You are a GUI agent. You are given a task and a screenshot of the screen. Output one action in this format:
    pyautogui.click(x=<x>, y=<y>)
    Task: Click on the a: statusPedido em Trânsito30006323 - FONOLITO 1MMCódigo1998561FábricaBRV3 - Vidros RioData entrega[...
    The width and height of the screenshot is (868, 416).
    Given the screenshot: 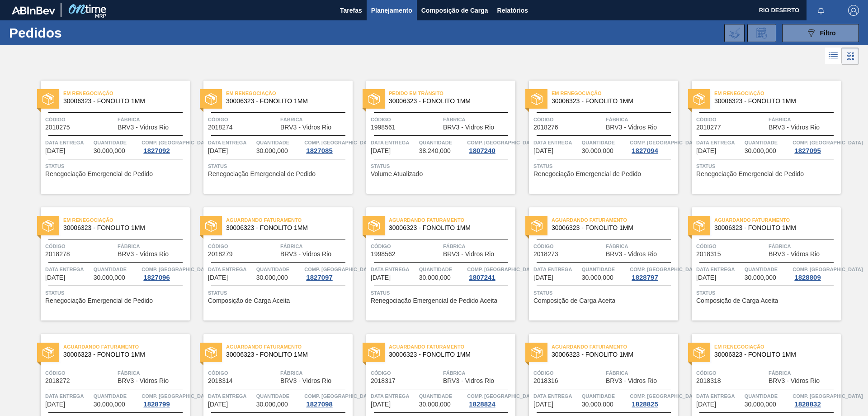 What is the action you would take?
    pyautogui.click(x=434, y=137)
    